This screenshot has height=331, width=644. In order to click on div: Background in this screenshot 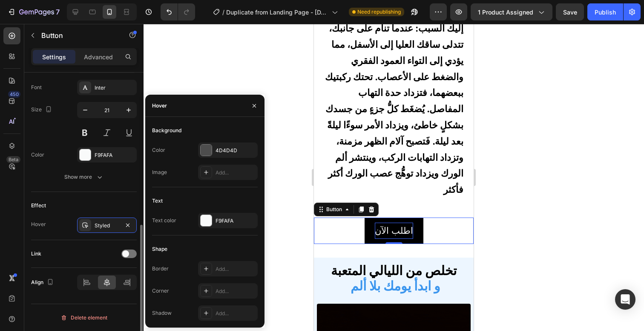, I will do `click(166, 131)`.